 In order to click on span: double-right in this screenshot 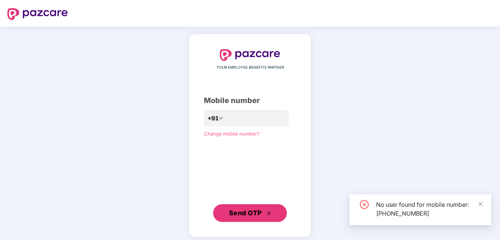, I will do `click(269, 213)`.